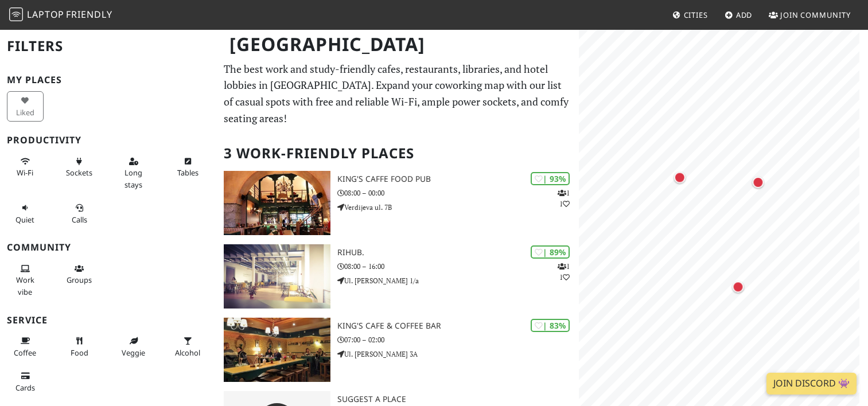 This screenshot has height=406, width=868. What do you see at coordinates (25, 167) in the screenshot?
I see `button: Wi-Fi` at bounding box center [25, 167].